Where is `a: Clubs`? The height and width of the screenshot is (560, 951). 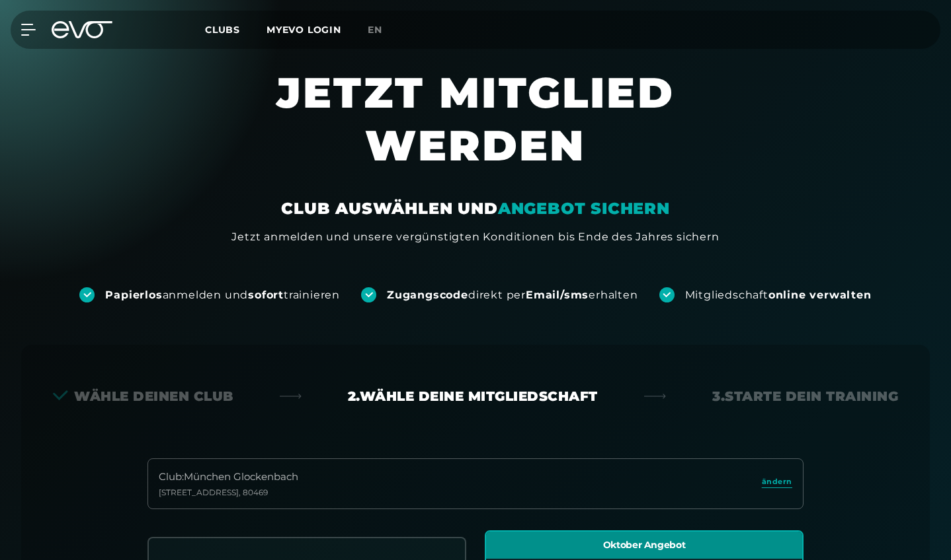 a: Clubs is located at coordinates (235, 29).